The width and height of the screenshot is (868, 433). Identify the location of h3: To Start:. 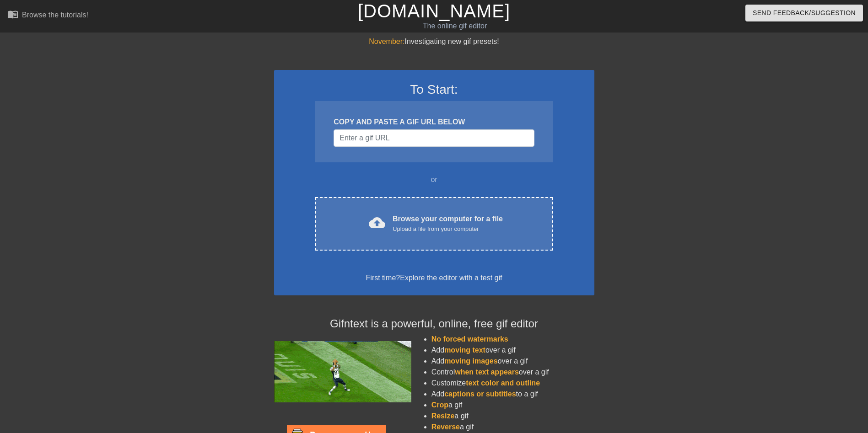
(434, 90).